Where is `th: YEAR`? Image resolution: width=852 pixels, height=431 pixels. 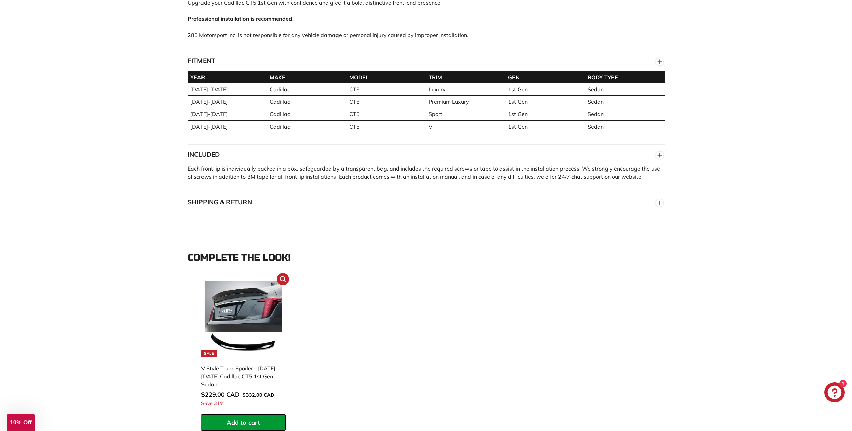 th: YEAR is located at coordinates (227, 77).